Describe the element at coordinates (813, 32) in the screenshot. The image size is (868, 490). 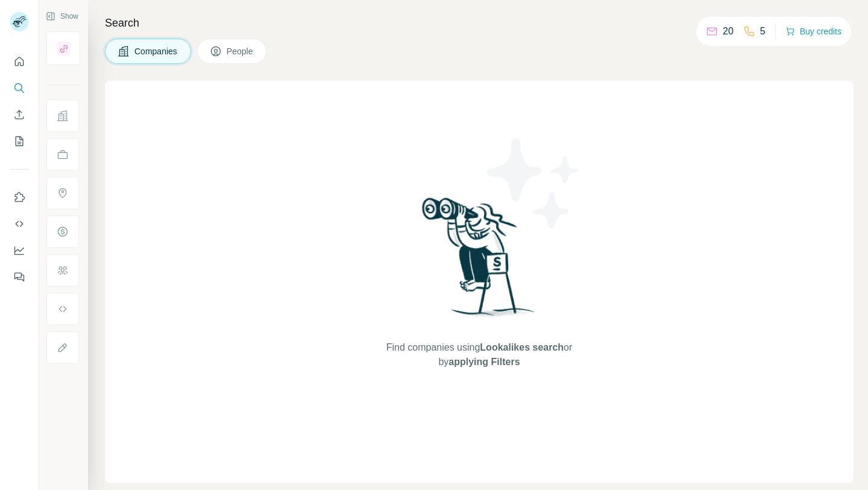
I see `button: Buy credits` at that location.